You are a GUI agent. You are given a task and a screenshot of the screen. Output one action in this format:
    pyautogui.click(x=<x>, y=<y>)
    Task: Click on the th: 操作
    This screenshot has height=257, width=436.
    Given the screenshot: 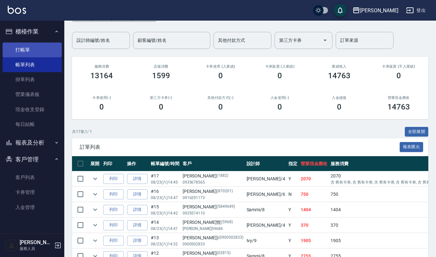 What is the action you would take?
    pyautogui.click(x=137, y=163)
    